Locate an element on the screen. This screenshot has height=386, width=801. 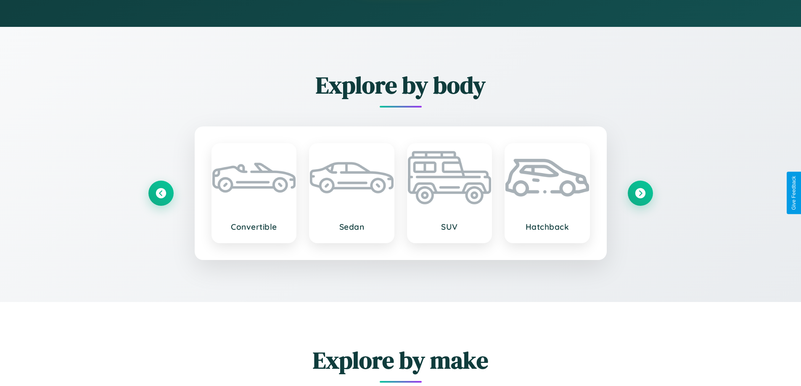
h2: Explore by body is located at coordinates (401, 85).